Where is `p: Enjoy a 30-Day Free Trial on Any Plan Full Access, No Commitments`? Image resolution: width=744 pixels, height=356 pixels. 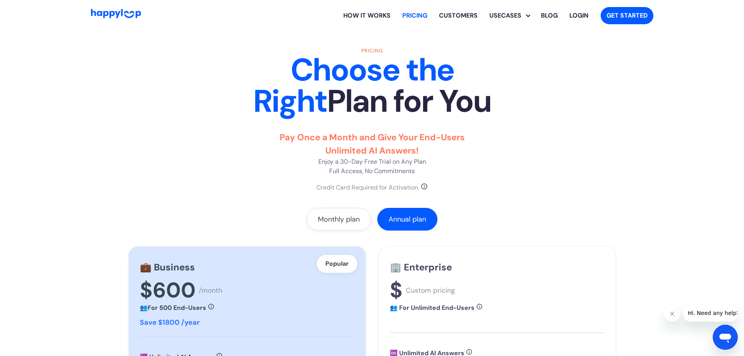
p: Enjoy a 30-Day Free Trial on Any Plan Full Access, No Commitments is located at coordinates (372, 153).